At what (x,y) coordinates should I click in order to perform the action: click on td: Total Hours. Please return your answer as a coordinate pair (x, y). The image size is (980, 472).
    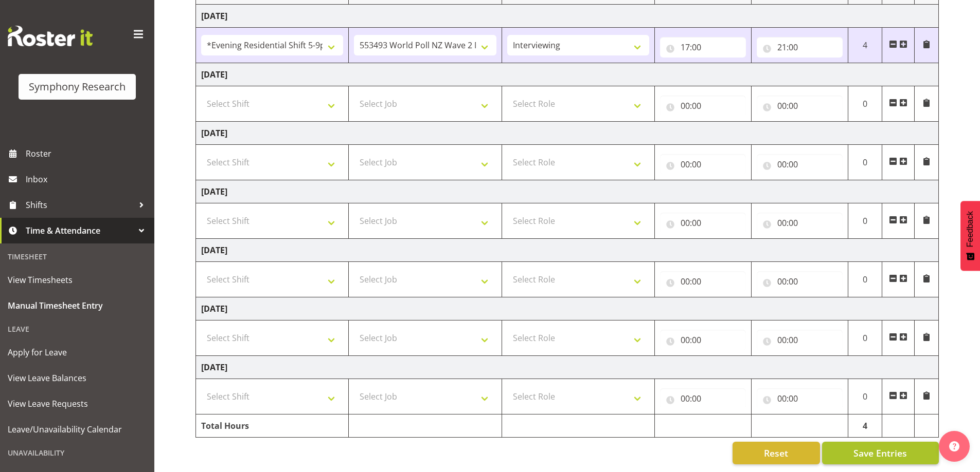
    Looking at the image, I should click on (272, 426).